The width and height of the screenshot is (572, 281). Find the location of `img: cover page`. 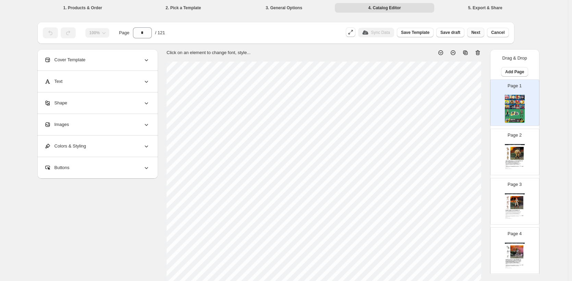

img: cover page is located at coordinates (515, 109).